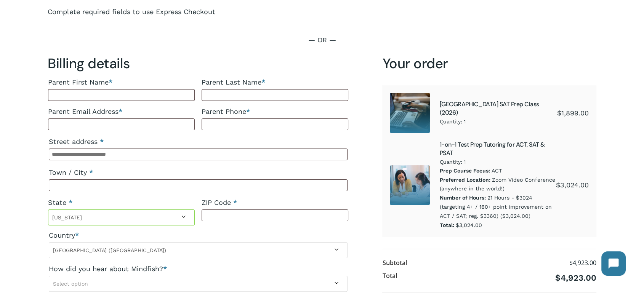 The image size is (644, 294). Describe the element at coordinates (198, 172) in the screenshot. I see `label: Town / City` at that location.